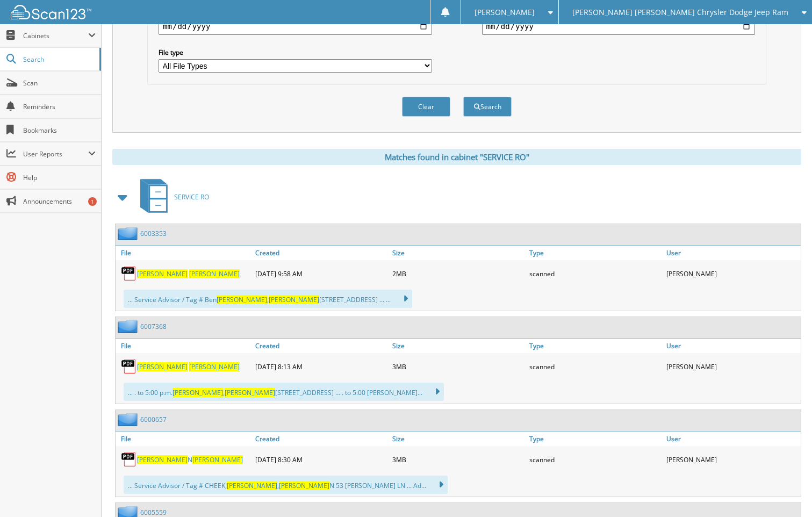 The height and width of the screenshot is (517, 812). Describe the element at coordinates (59, 83) in the screenshot. I see `span: Scan` at that location.